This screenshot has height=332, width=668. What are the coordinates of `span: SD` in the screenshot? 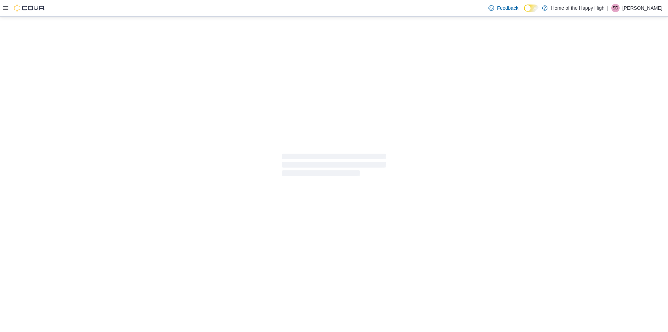 It's located at (616, 8).